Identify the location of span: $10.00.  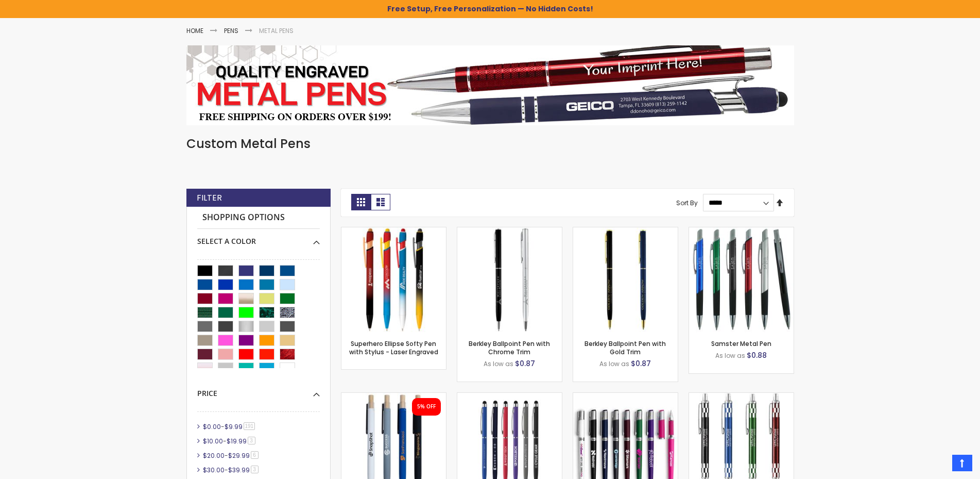
(212, 441).